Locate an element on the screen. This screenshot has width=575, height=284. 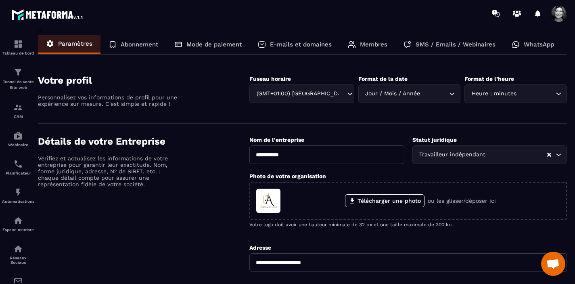
p: Automatisations is located at coordinates (18, 201).